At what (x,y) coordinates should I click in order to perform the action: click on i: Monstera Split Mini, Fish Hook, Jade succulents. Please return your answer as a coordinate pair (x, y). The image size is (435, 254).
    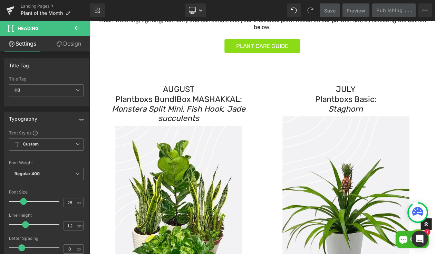
    Looking at the image, I should click on (108, 112).